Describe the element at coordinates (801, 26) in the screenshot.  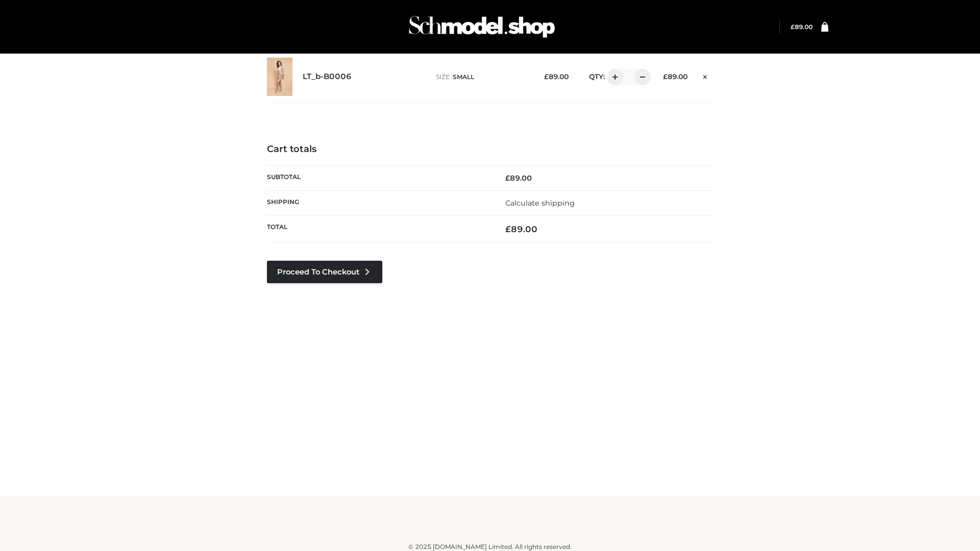
I see `a: £89.00` at that location.